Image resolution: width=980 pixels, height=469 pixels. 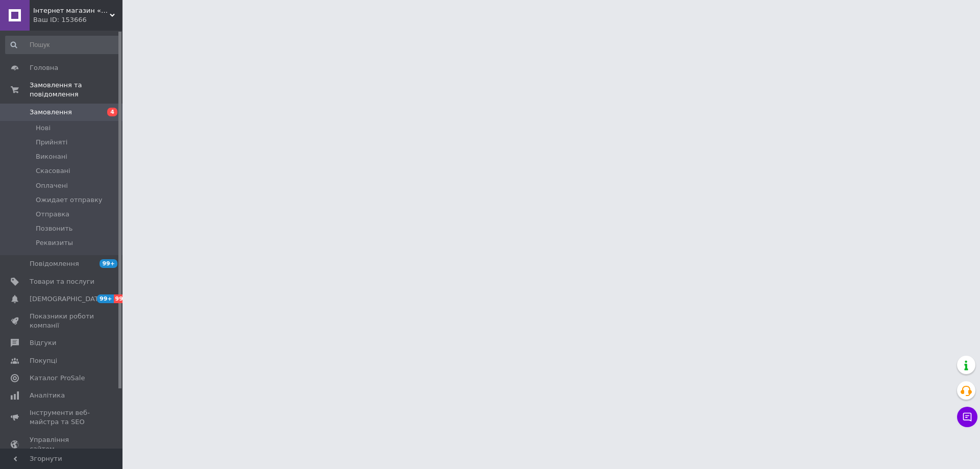 What do you see at coordinates (967, 417) in the screenshot?
I see `button: Чат з покупцем` at bounding box center [967, 417].